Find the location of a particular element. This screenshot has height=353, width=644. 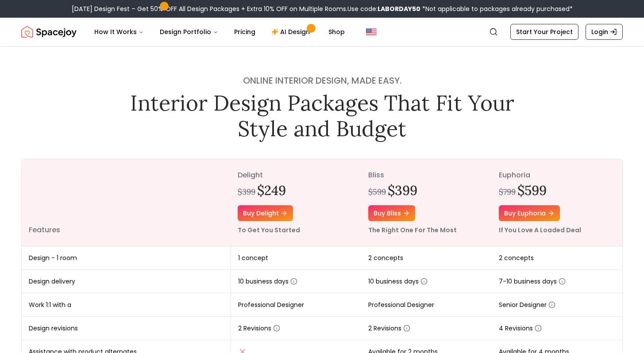

nav: Main is located at coordinates (219, 32).